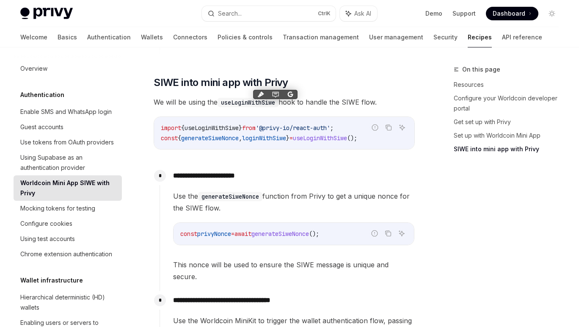 The image size is (579, 327). Describe the element at coordinates (68, 69) in the screenshot. I see `a: Overview` at that location.